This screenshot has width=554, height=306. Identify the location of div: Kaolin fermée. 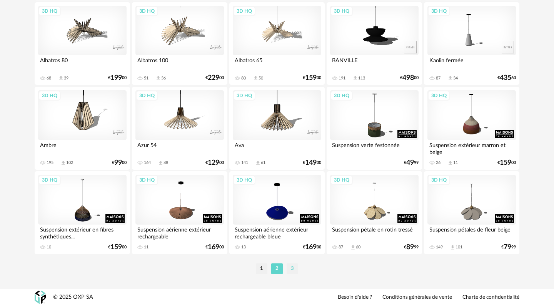
(471, 63).